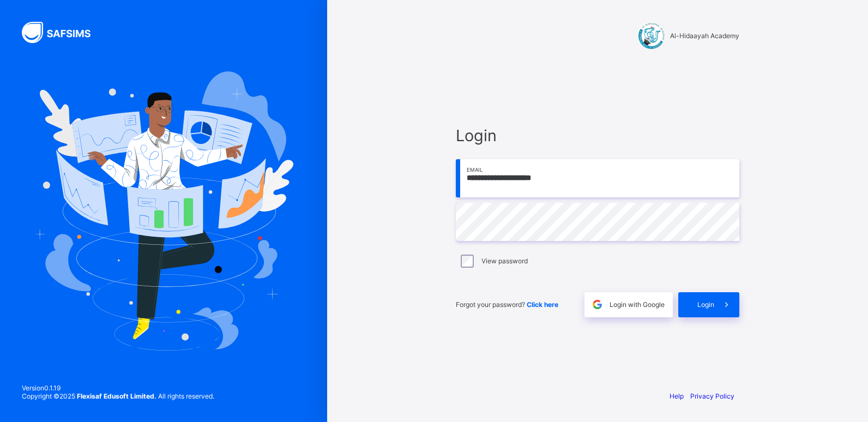  What do you see at coordinates (712, 396) in the screenshot?
I see `a: Privacy Policy` at bounding box center [712, 396].